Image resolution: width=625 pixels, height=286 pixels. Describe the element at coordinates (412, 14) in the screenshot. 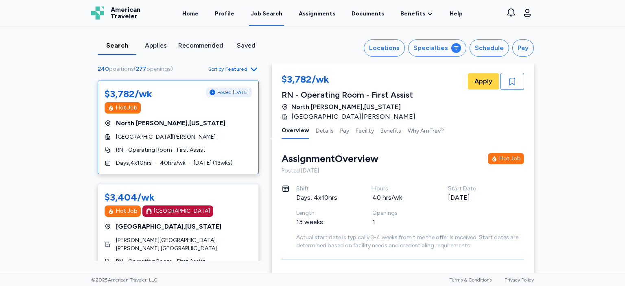

I see `span: Benefits` at that location.